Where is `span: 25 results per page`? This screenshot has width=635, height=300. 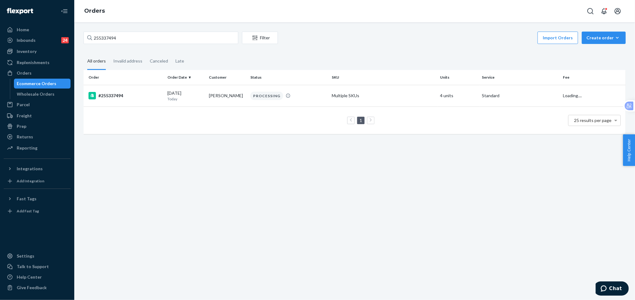
span: 25 results per page is located at coordinates (593, 120).